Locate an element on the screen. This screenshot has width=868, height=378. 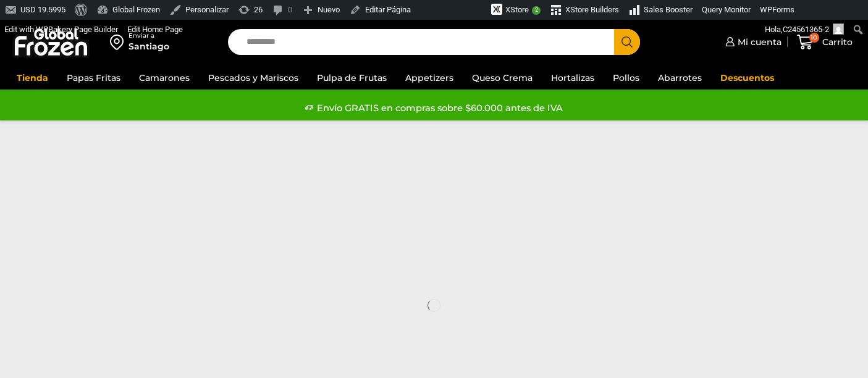
span: C24561365-2 is located at coordinates (806, 29).